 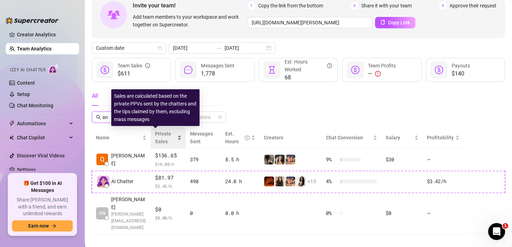 What do you see at coordinates (102, 213) in the screenshot?
I see `span: AN` at bounding box center [102, 213].